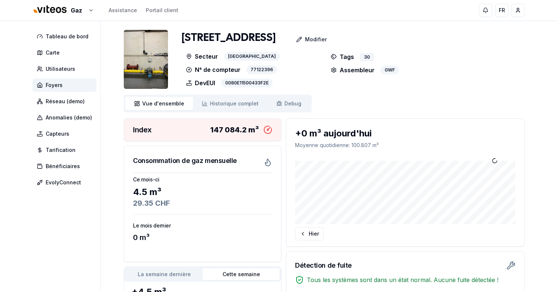 The width and height of the screenshot is (557, 292). Describe the element at coordinates (390, 70) in the screenshot. I see `div: GWF` at that location.